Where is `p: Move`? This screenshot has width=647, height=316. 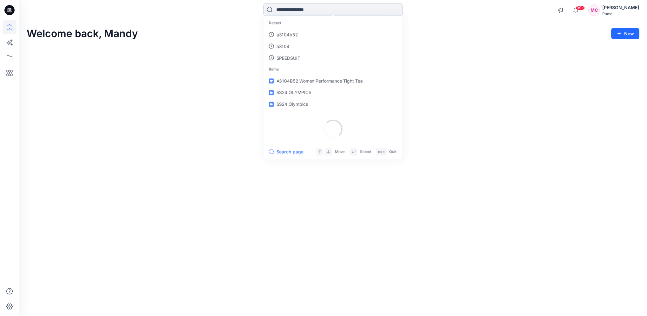 p: Move is located at coordinates (340, 152).